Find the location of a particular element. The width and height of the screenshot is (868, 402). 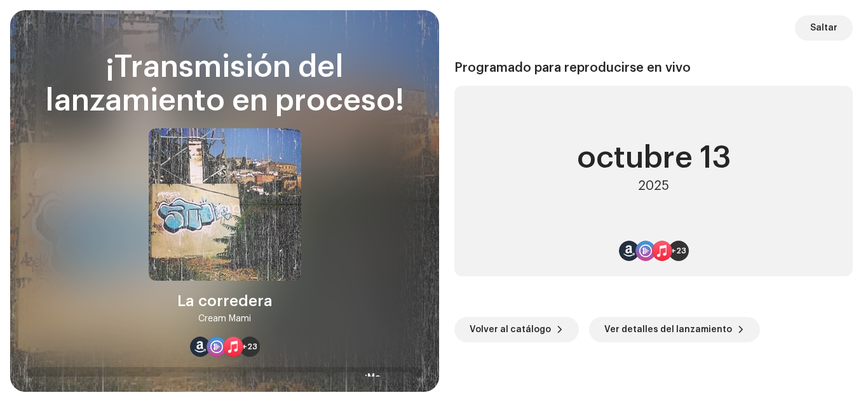

span: Saltar is located at coordinates (823, 28).